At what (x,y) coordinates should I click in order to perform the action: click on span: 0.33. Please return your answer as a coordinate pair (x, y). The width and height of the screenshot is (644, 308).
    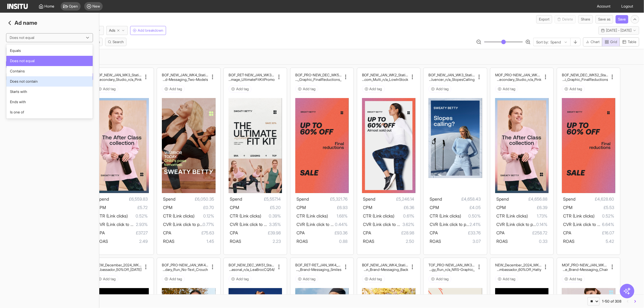
    Looking at the image, I should click on (527, 242).